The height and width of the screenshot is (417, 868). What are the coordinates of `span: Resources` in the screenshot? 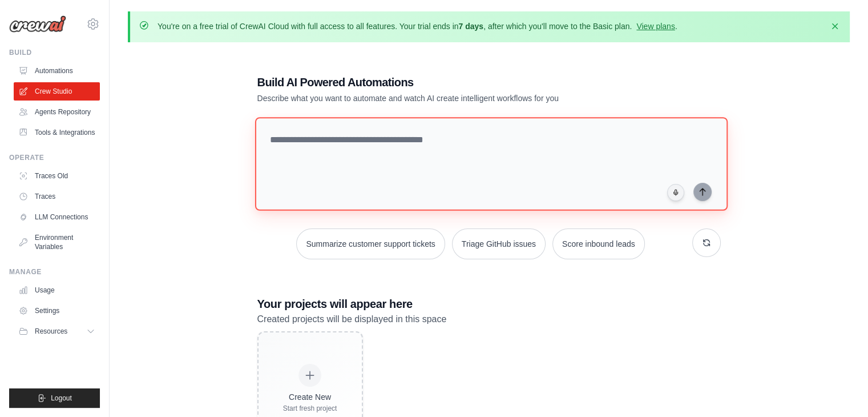 It's located at (51, 332).